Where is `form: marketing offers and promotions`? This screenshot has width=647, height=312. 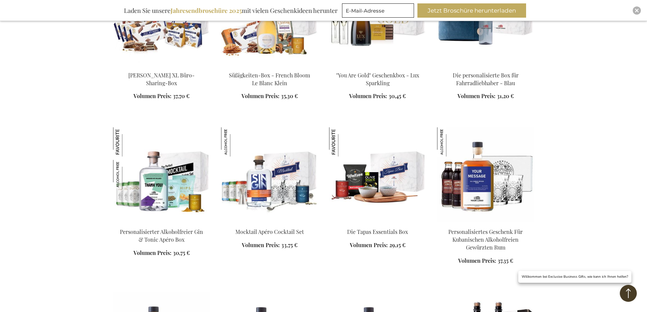 form: marketing offers and promotions is located at coordinates (379, 12).